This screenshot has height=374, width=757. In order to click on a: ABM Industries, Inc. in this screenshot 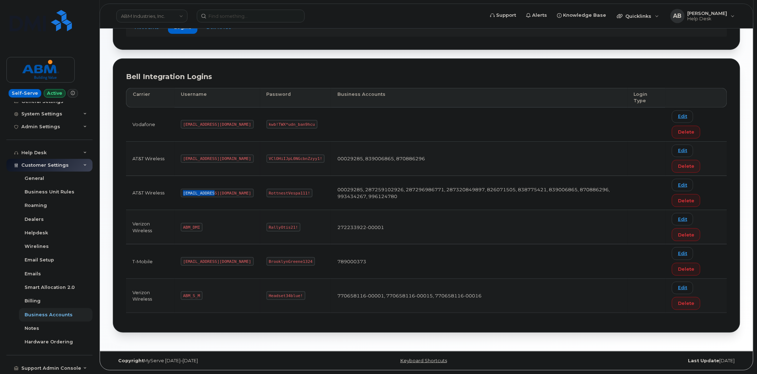, I will do `click(152, 16)`.